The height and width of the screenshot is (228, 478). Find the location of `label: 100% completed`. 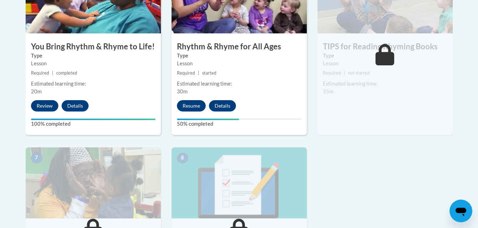

label: 100% completed is located at coordinates (93, 124).